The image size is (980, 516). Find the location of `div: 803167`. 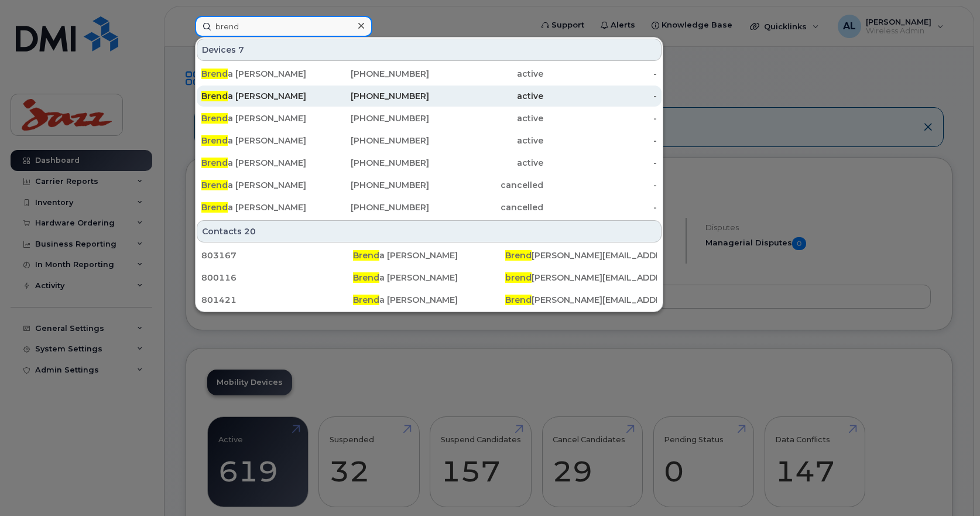

div: 803167 is located at coordinates (277, 256).